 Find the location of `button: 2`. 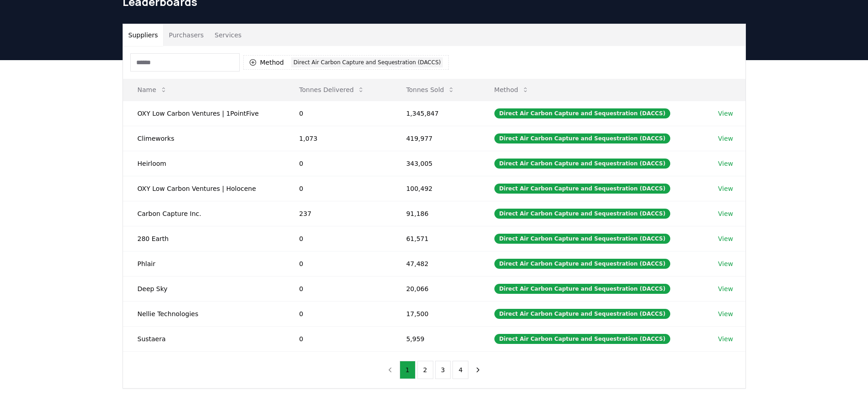

button: 2 is located at coordinates (425, 370).